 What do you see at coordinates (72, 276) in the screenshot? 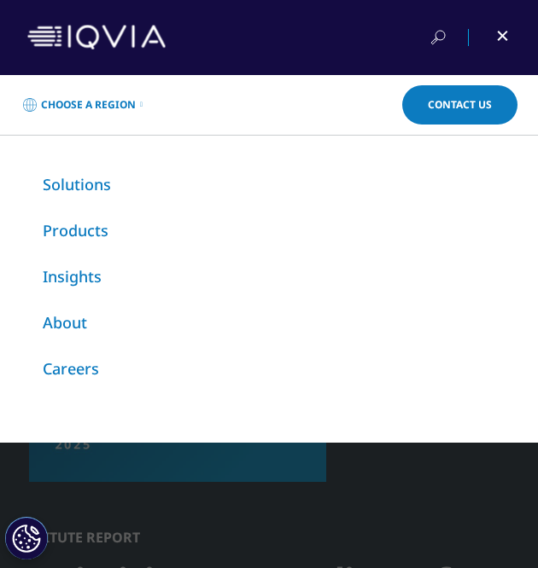
I see `a: Insights` at bounding box center [72, 276].